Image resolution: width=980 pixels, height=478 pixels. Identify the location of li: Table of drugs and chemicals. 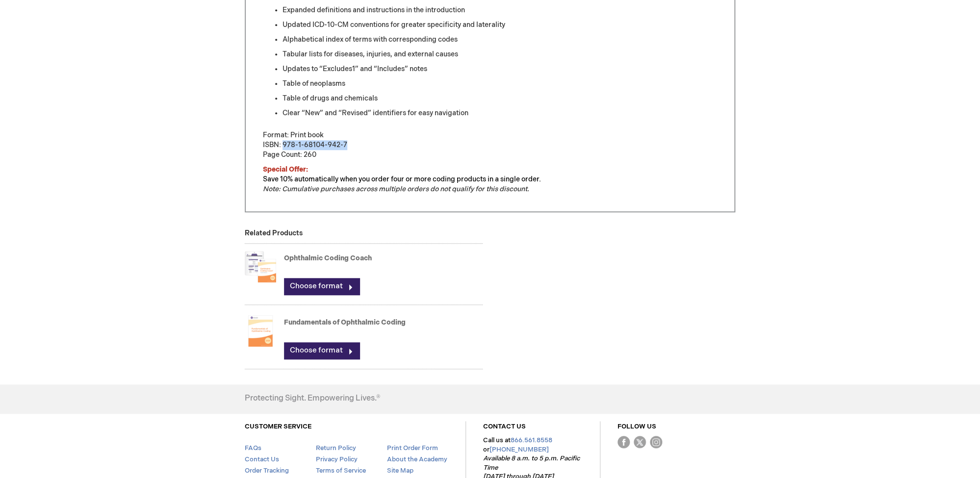
(500, 99).